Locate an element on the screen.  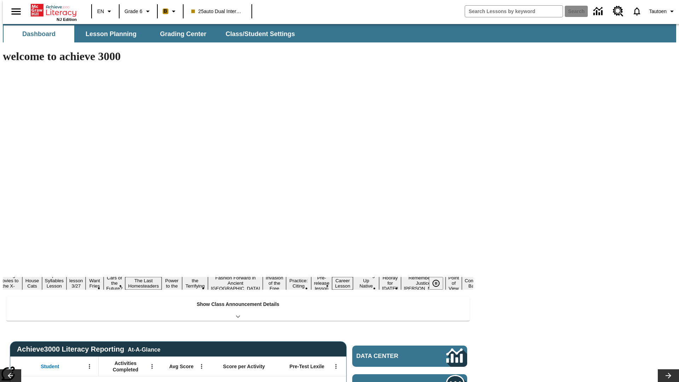
button: Slide 10 Fashion Forward in Ancient Rome is located at coordinates (235, 283).